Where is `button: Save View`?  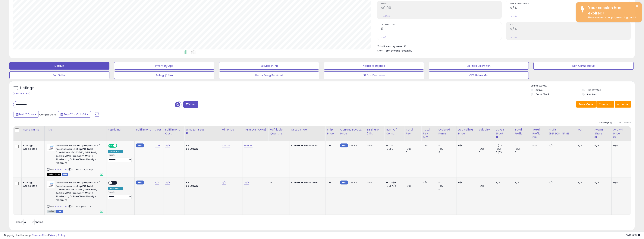
button: Save View is located at coordinates (586, 104).